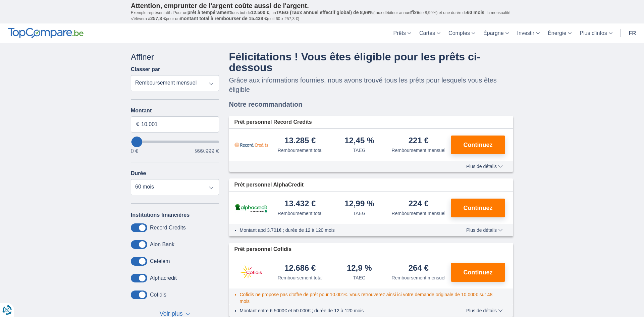 The image size is (644, 317). Describe the element at coordinates (174, 111) in the screenshot. I see `label: Montant` at that location.